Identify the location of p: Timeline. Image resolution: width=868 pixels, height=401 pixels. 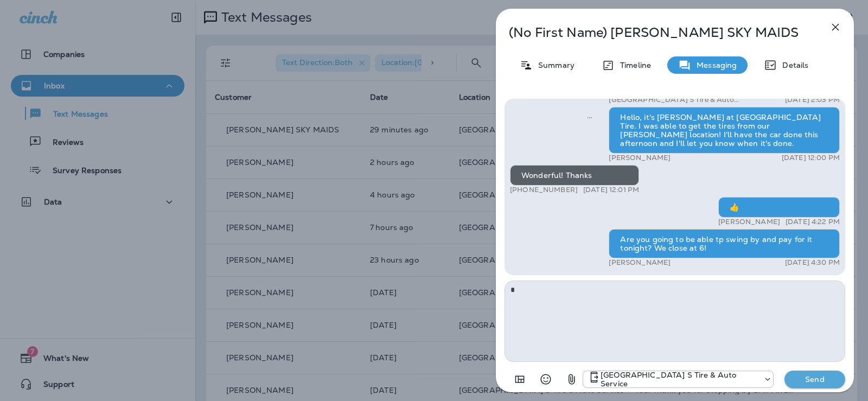
(632, 65).